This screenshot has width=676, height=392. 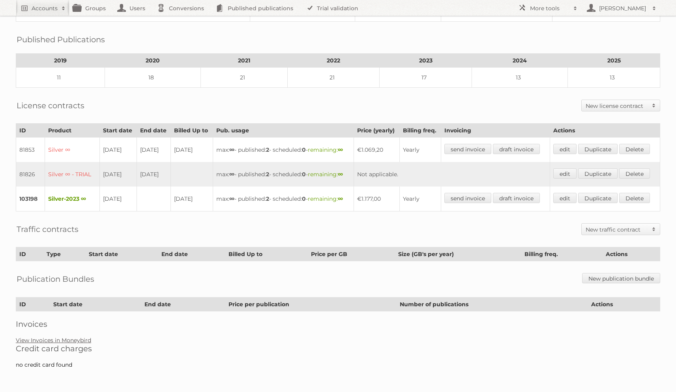 What do you see at coordinates (550, 8) in the screenshot?
I see `h2: More tools` at bounding box center [550, 8].